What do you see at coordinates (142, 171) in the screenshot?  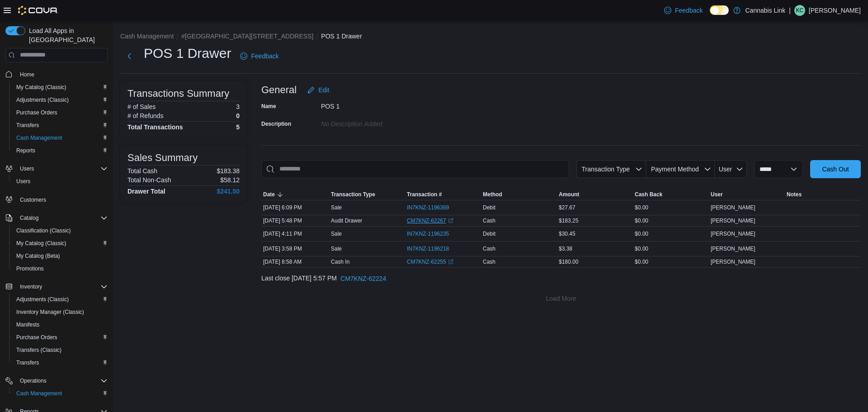 I see `h6: Total Cash` at bounding box center [142, 171].